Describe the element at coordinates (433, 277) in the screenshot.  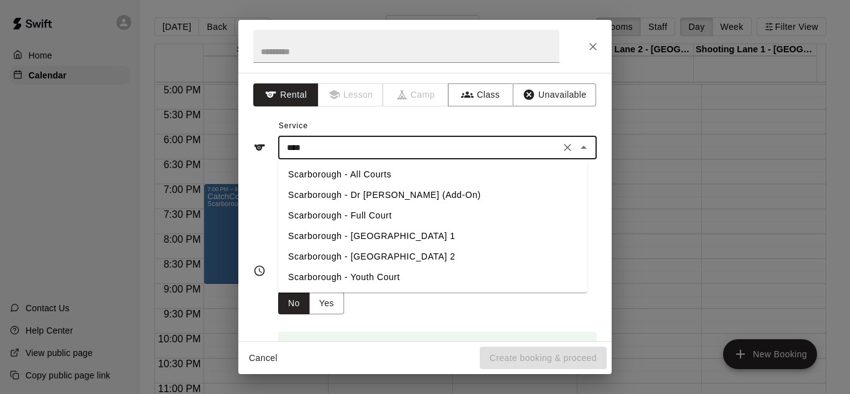
I see `li: Scarborough - Youth Court` at that location.